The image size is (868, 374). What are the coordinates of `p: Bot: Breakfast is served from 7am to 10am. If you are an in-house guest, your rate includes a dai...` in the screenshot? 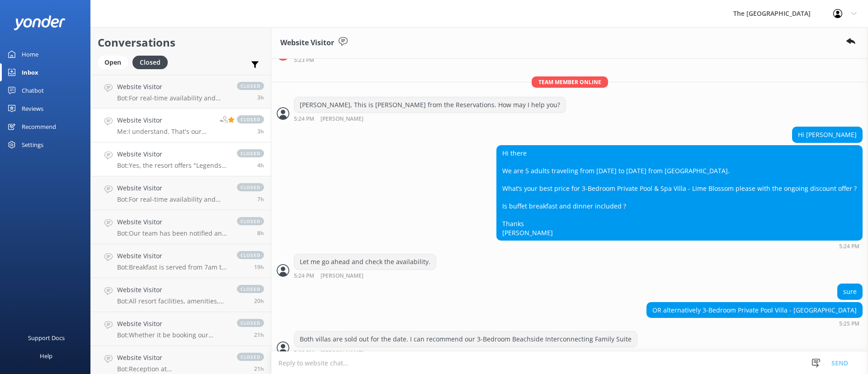 It's located at (172, 267).